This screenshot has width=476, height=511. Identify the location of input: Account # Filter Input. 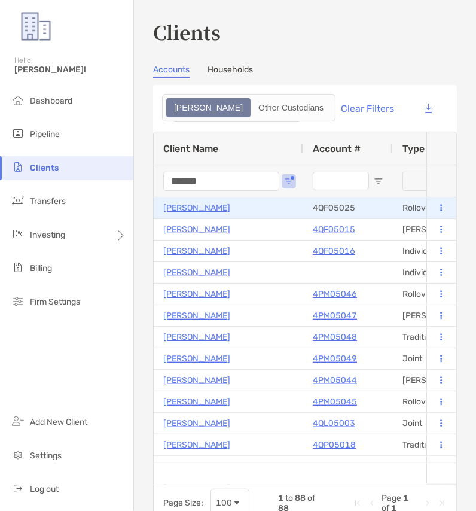
(341, 181).